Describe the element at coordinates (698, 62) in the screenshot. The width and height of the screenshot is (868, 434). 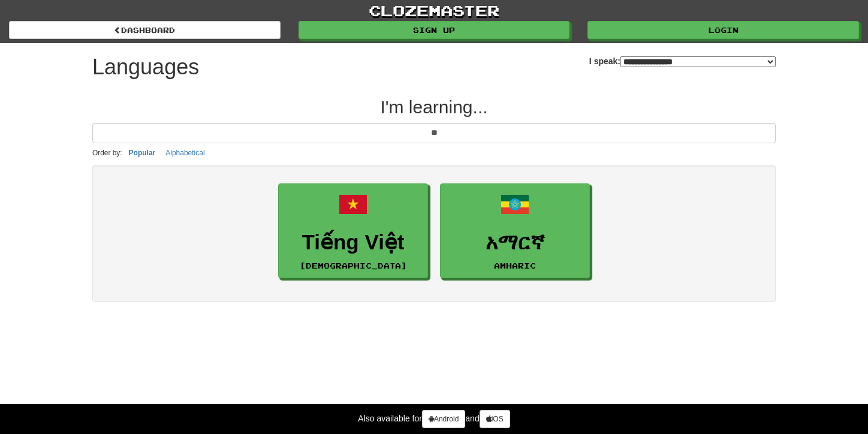
I see `select: I speak:` at that location.